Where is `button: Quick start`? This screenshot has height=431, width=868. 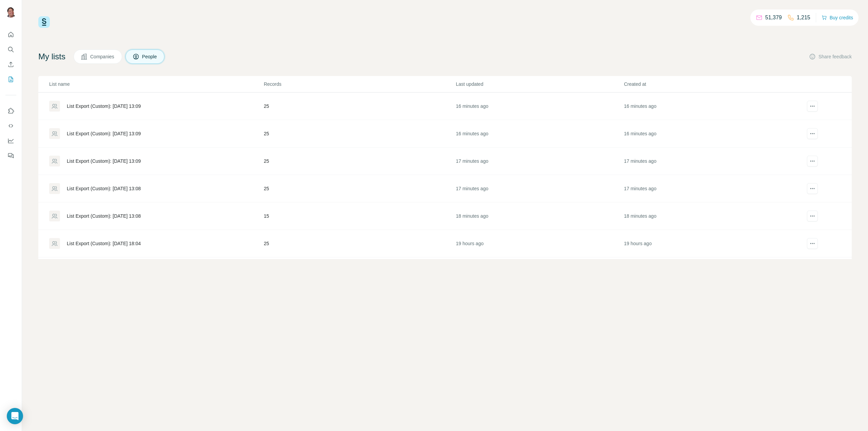
button: Quick start is located at coordinates (10, 35).